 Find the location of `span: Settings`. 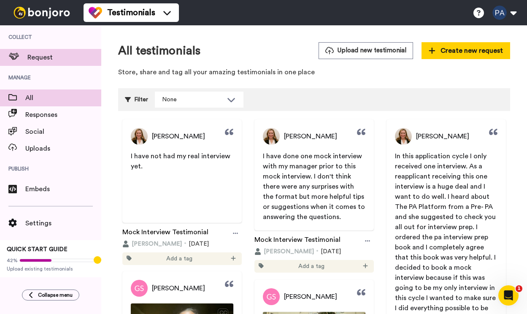

span: Settings is located at coordinates (63, 223).